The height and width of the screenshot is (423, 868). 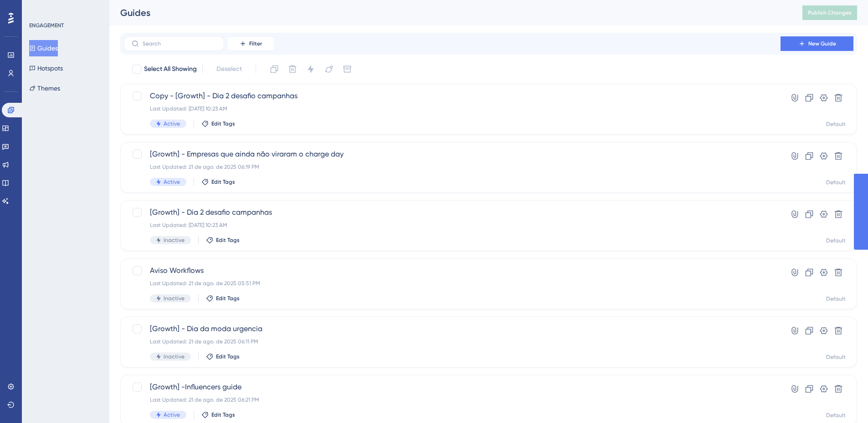 What do you see at coordinates (822, 44) in the screenshot?
I see `span: New Guide` at bounding box center [822, 44].